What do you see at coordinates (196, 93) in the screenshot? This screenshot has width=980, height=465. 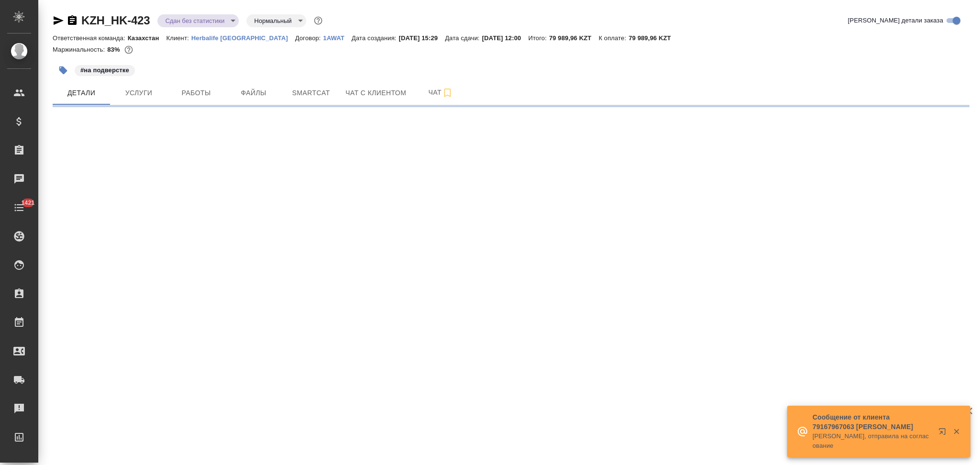 I see `span: Работы` at bounding box center [196, 93].